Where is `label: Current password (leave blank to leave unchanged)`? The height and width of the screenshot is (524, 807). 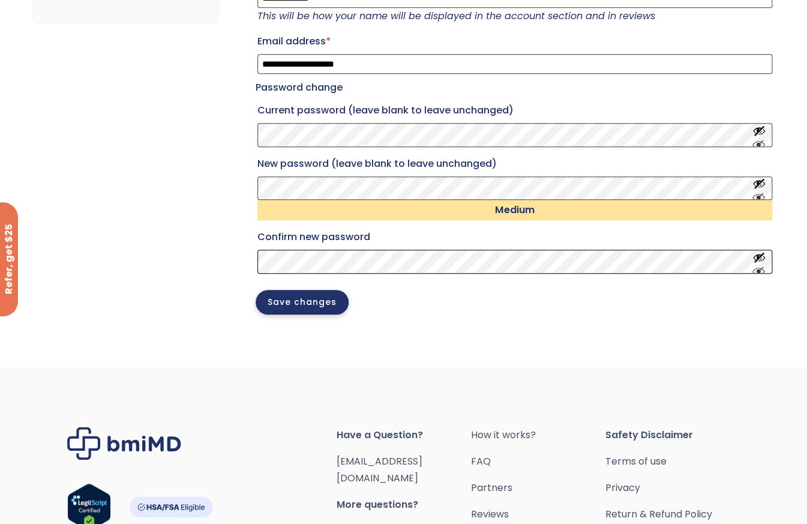 label: Current password (leave blank to leave unchanged) is located at coordinates (515, 110).